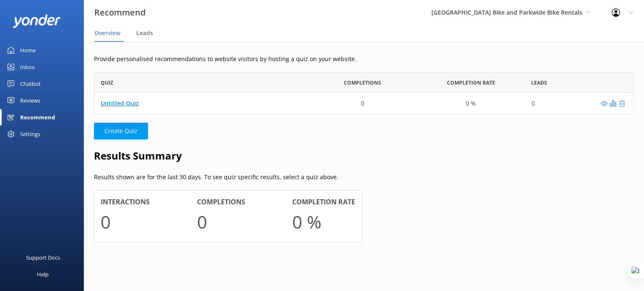  I want to click on div: Settings, so click(30, 134).